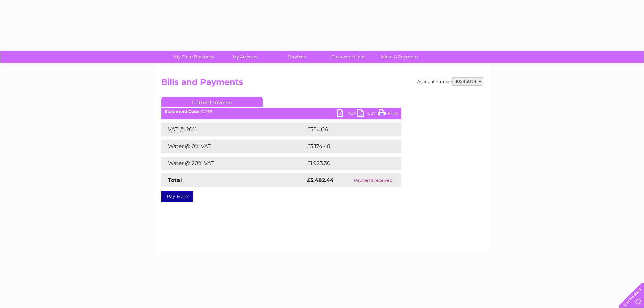 This screenshot has height=308, width=644. What do you see at coordinates (212, 102) in the screenshot?
I see `a: Current Invoice` at bounding box center [212, 102].